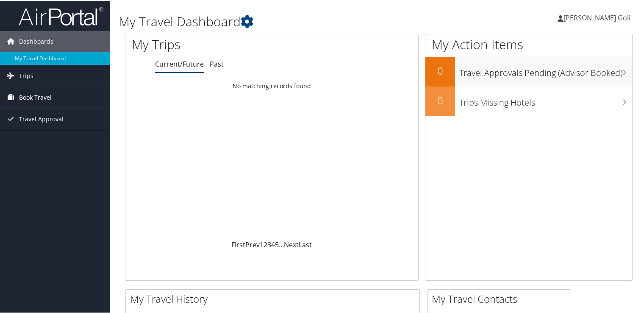 Image resolution: width=644 pixels, height=313 pixels. I want to click on h2: My Travel History, so click(275, 298).